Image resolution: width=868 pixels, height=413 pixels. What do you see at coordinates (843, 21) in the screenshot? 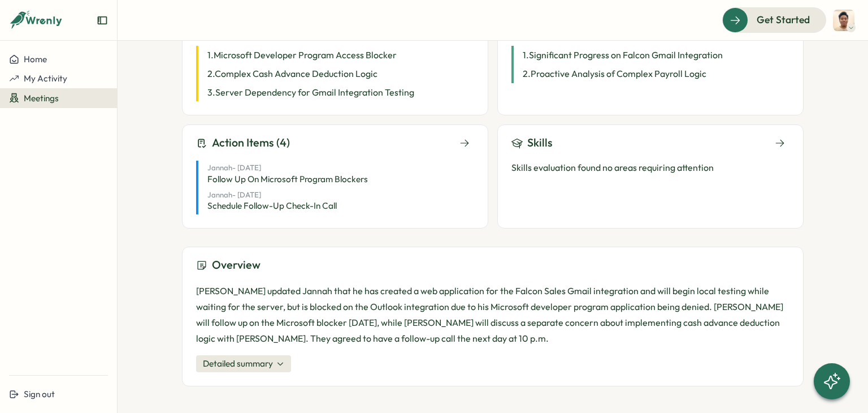
I see `button: Aldwin Ceazar` at bounding box center [843, 21].